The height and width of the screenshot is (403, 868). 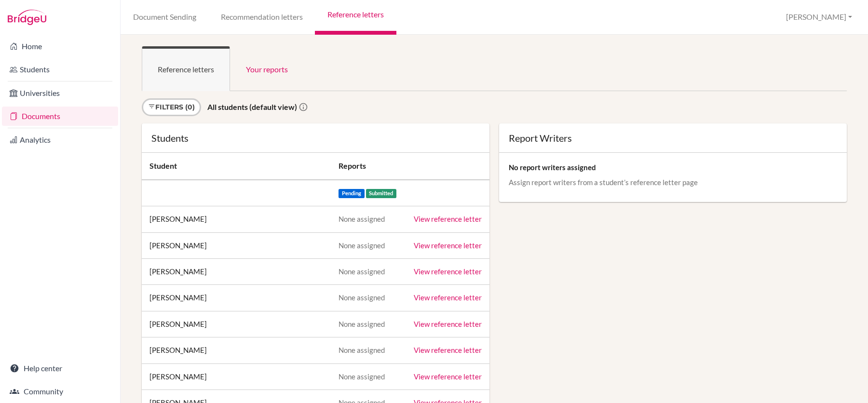 What do you see at coordinates (673, 167) in the screenshot?
I see `p: No report writers assigned` at bounding box center [673, 167].